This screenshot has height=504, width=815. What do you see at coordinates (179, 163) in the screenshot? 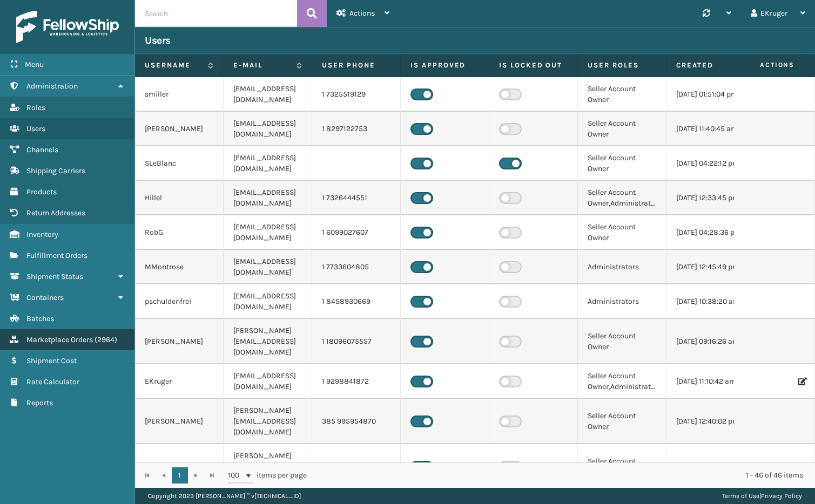
I see `td: SLeBlanc` at bounding box center [179, 163].